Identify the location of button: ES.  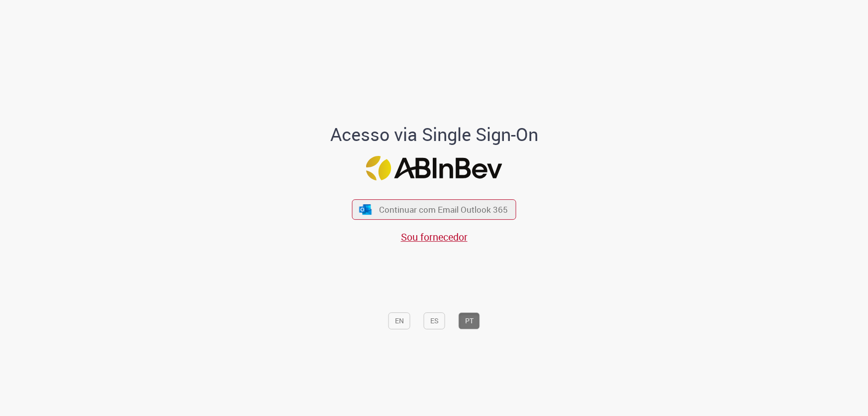
(434, 320).